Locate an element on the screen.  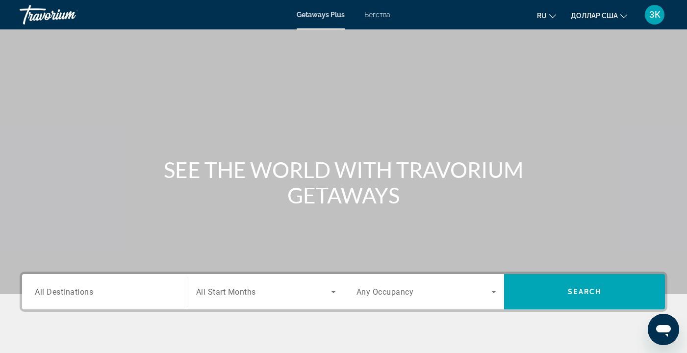
span: All Start Months is located at coordinates (226, 292).